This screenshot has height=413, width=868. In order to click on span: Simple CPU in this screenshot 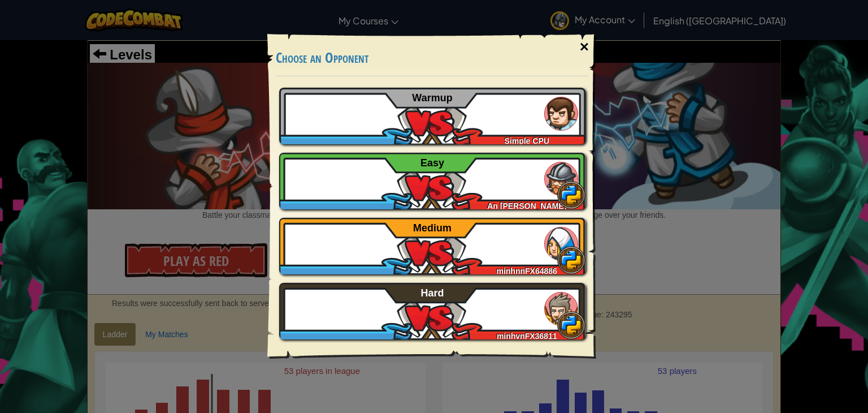, I will do `click(527, 141)`.